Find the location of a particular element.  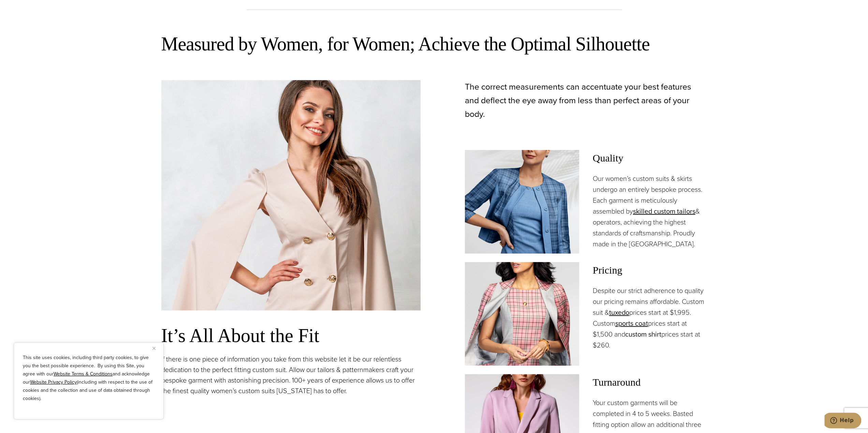

a: Website Terms & Conditions is located at coordinates (83, 374).